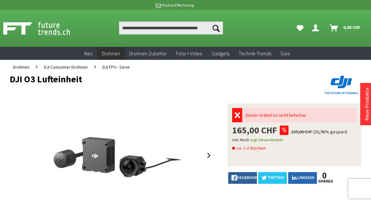 This screenshot has width=371, height=203. What do you see at coordinates (148, 53) in the screenshot?
I see `span: Drohnen Zubehör` at bounding box center [148, 53].